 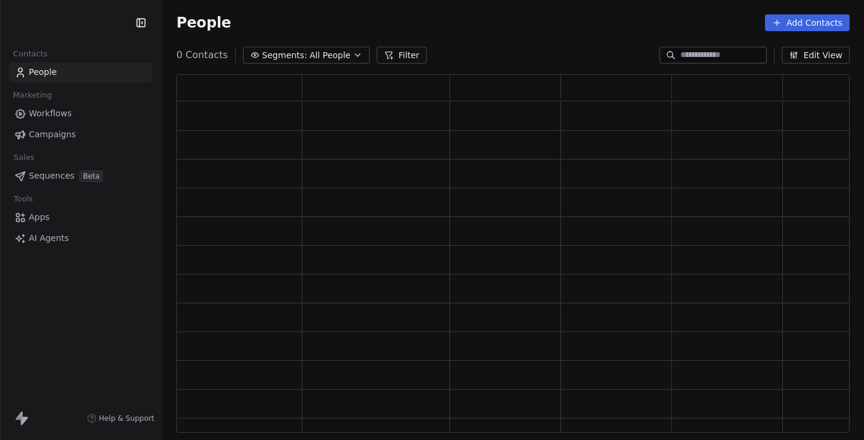 I want to click on span: Workflows, so click(x=50, y=113).